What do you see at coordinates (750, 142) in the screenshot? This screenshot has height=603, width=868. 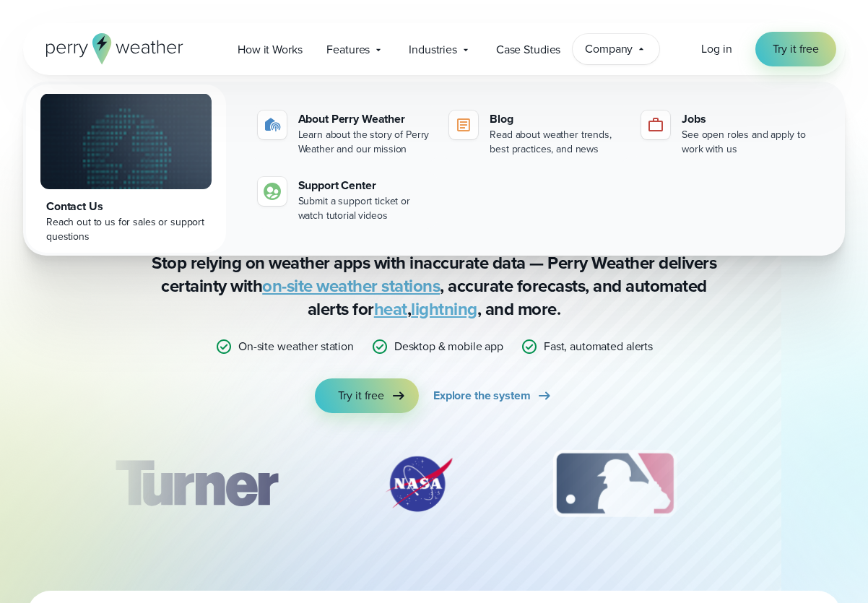 I see `div: See open roles and apply to work with us` at bounding box center [750, 142].